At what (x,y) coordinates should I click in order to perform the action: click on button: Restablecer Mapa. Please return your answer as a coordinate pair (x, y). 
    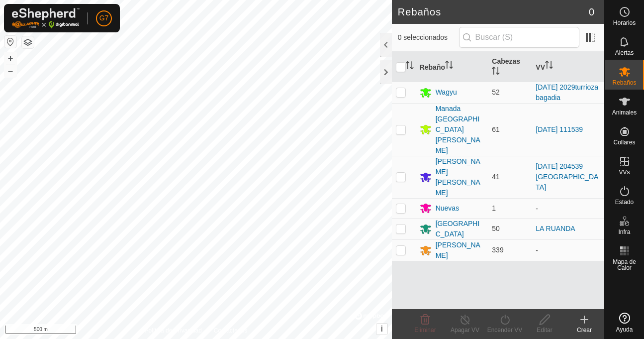
    Looking at the image, I should click on (10, 42).